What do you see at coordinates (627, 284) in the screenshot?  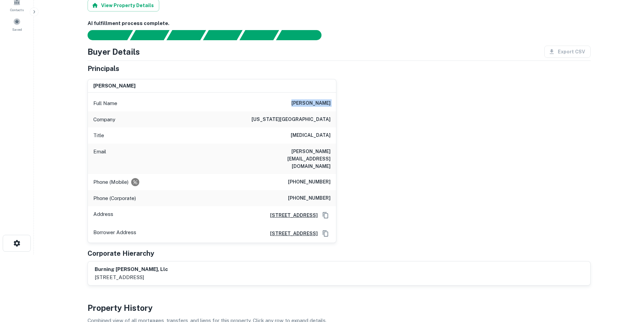 I see `div: Chat Widget` at bounding box center [627, 284].